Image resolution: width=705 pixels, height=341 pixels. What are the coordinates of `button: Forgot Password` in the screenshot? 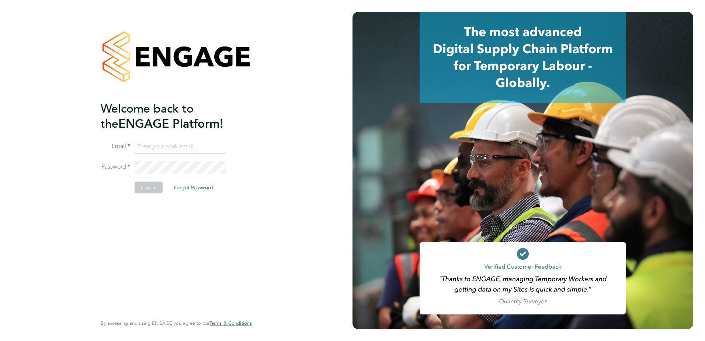 It's located at (193, 187).